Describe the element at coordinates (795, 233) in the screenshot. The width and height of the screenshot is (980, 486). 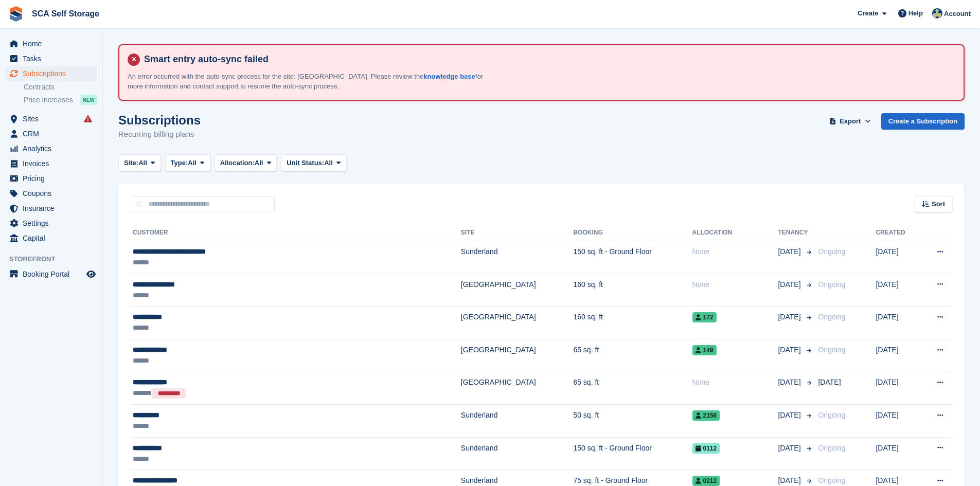
I see `th: Tenancy` at that location.